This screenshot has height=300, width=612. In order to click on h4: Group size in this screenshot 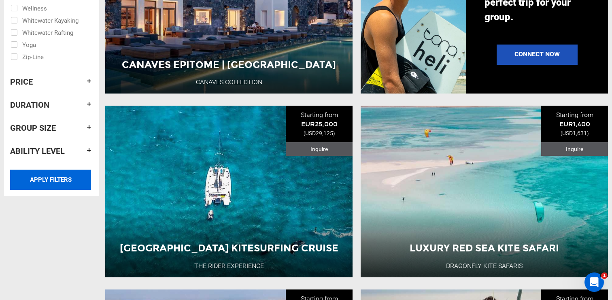, I will do `click(51, 128)`.